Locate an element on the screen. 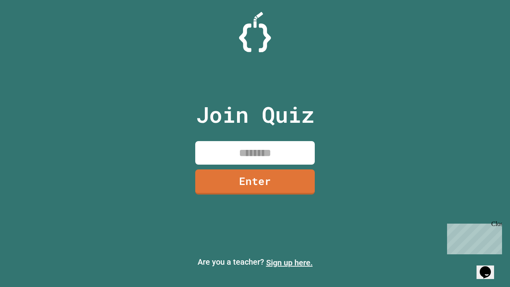 This screenshot has height=287, width=510. a: Enter is located at coordinates (255, 182).